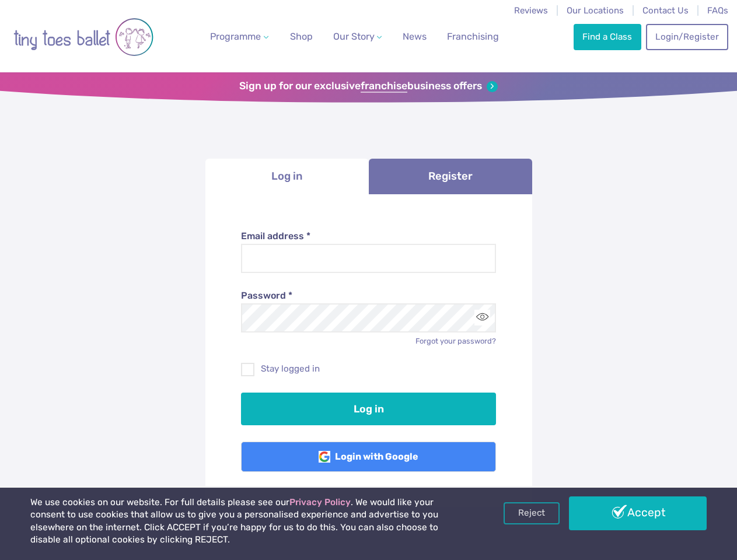  What do you see at coordinates (368, 369) in the screenshot?
I see `label: Stay logged in` at bounding box center [368, 369].